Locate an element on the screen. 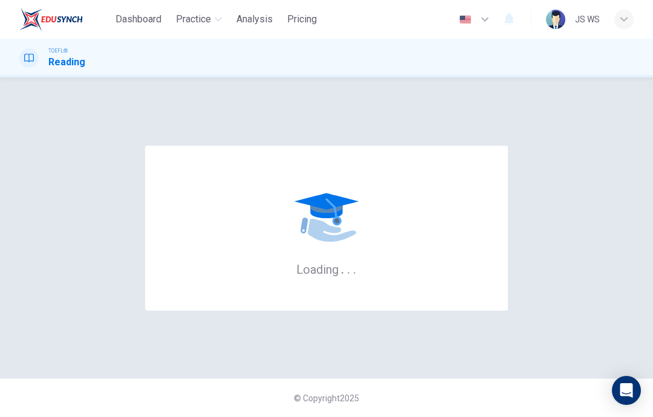 Image resolution: width=653 pixels, height=417 pixels. div: Open Intercom Messenger is located at coordinates (626, 391).